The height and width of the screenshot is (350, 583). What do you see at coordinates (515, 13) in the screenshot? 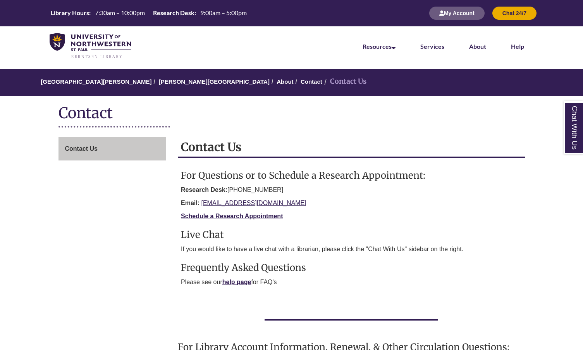
I see `a: Chat 24/7` at bounding box center [515, 13].